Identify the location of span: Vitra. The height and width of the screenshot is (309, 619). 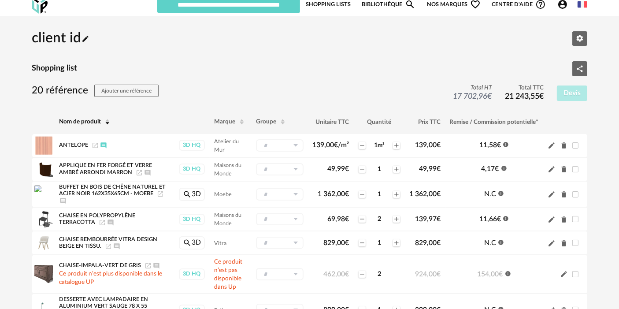
(220, 243).